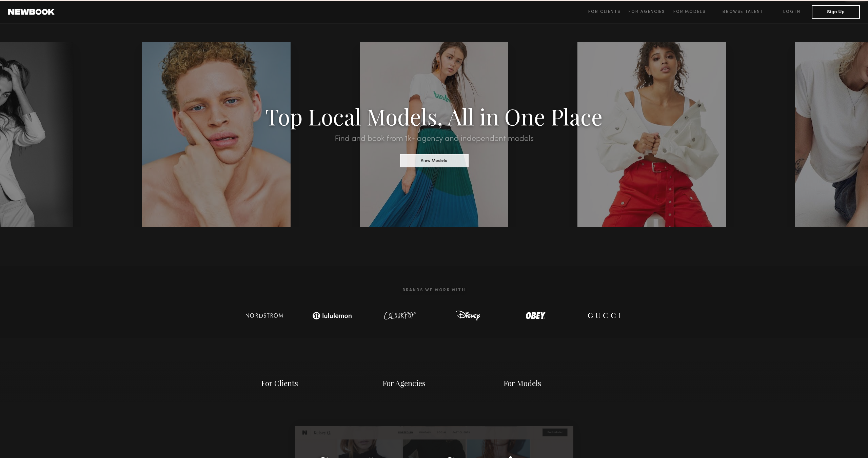 This screenshot has width=868, height=458. Describe the element at coordinates (332, 315) in the screenshot. I see `img: logo-lulu.svg` at that location.